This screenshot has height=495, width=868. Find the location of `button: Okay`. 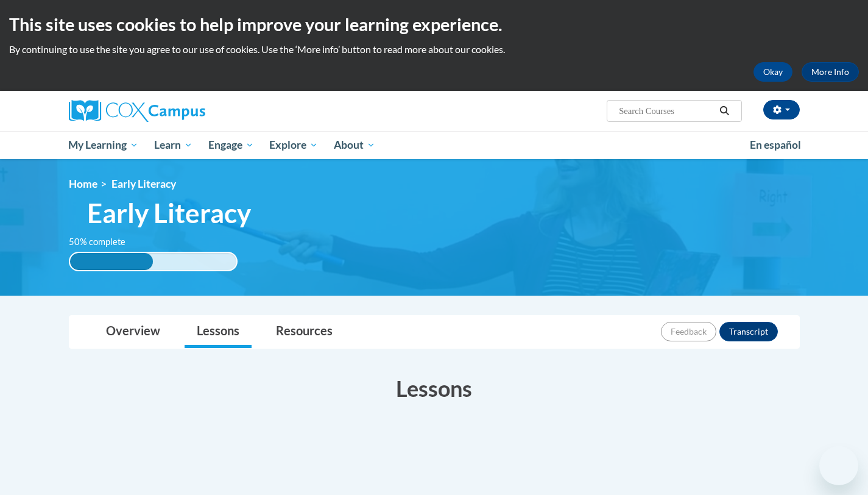

button: Okay is located at coordinates (773, 72).